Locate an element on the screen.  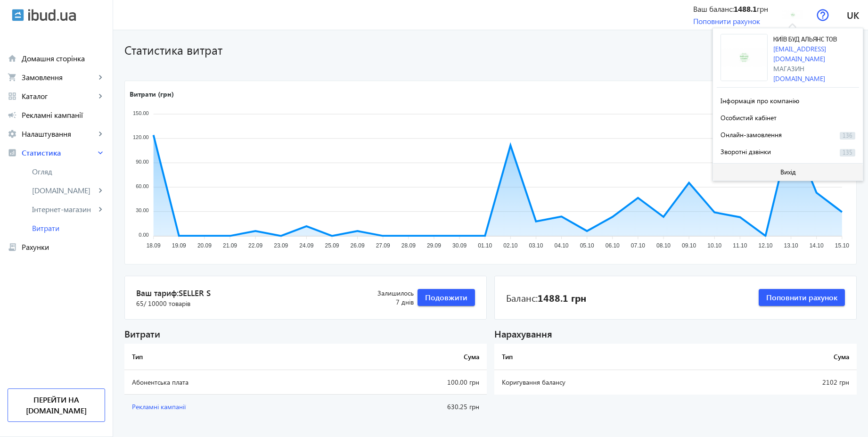
button: Подовжити is located at coordinates (446, 298).